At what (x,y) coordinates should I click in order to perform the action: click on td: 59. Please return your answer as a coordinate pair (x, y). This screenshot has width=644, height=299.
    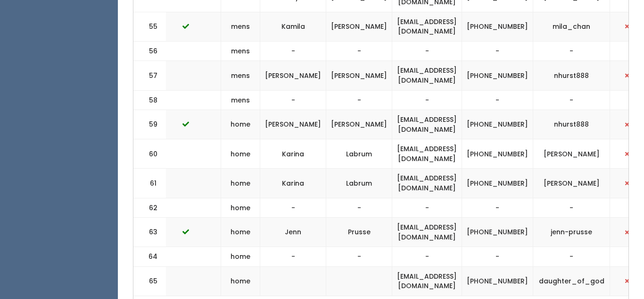
    Looking at the image, I should click on (150, 125).